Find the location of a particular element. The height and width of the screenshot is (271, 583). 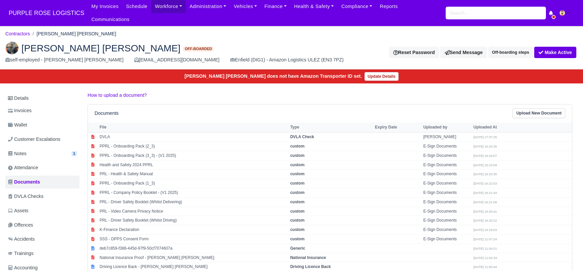

button: Make Active is located at coordinates (555, 52).